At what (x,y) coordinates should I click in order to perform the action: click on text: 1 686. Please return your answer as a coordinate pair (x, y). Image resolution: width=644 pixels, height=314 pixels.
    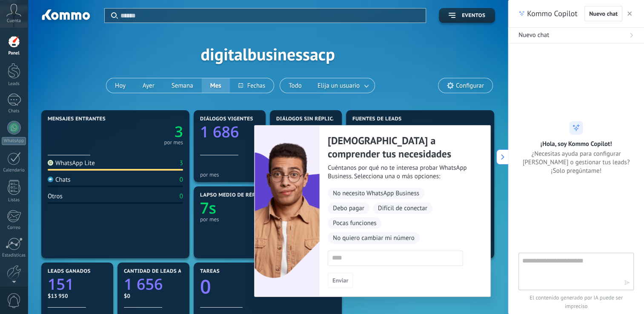
    Looking at the image, I should click on (220, 131).